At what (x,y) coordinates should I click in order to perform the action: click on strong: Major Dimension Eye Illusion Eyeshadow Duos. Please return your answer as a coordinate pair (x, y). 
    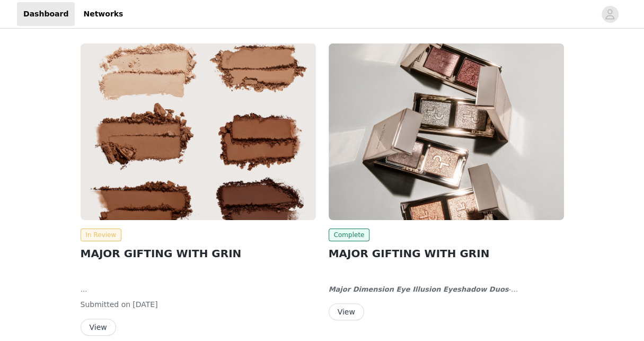
    Looking at the image, I should click on (419, 289).